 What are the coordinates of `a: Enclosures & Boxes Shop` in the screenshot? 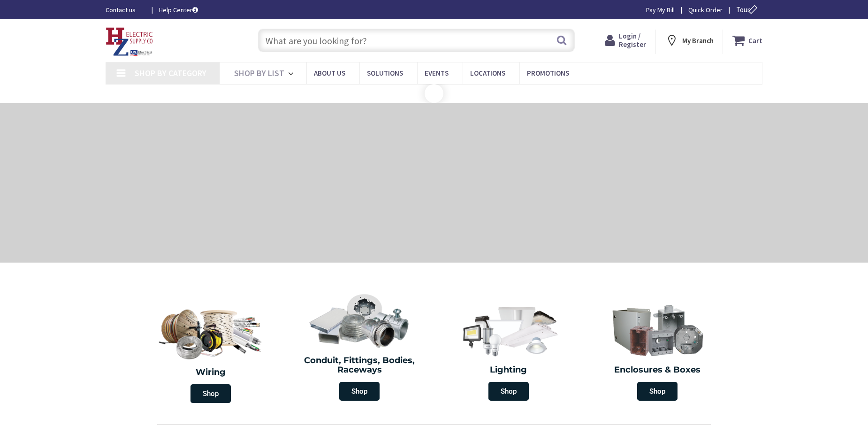 It's located at (658, 351).